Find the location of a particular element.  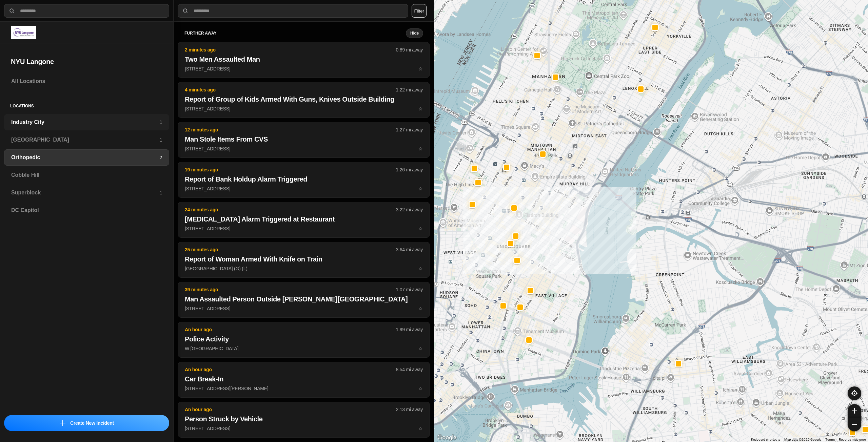

img: icon is located at coordinates (63, 423).